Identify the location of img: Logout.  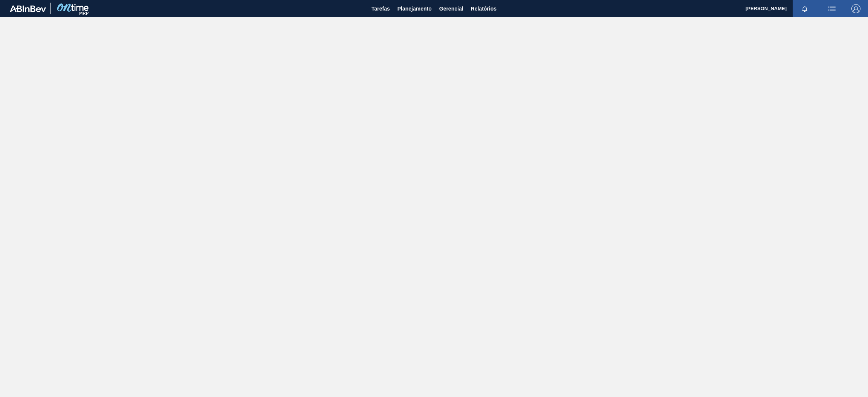
(856, 9).